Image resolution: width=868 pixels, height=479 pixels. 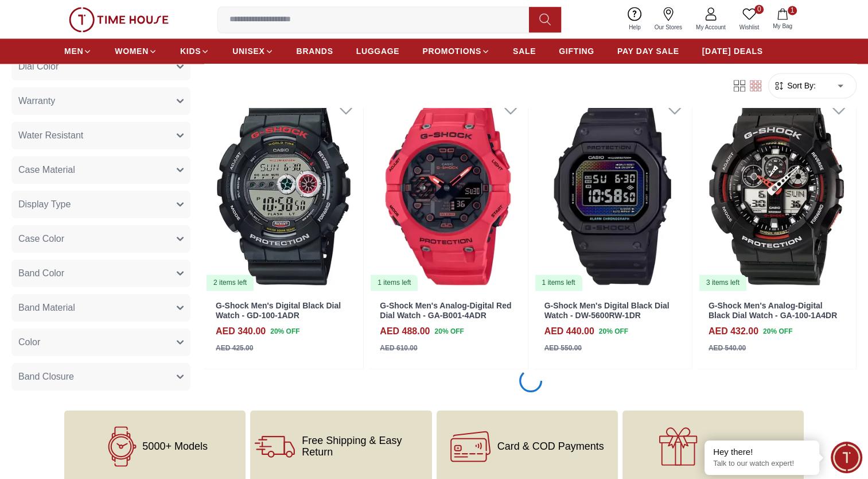 I want to click on div: AED 540.00, so click(x=727, y=348).